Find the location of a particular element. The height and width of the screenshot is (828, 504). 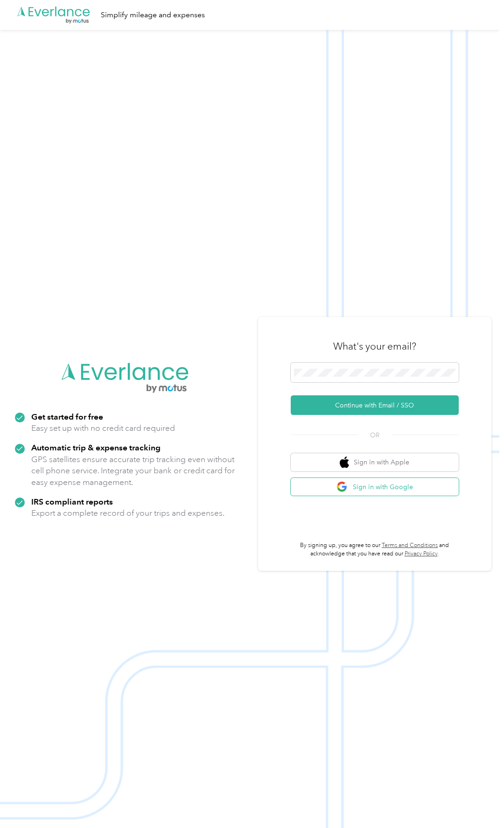

img: google logo is located at coordinates (342, 487).